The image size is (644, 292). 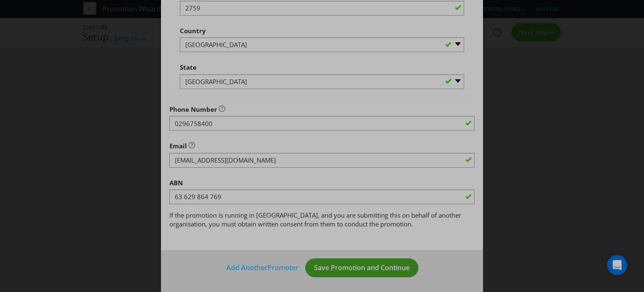 I want to click on div: Open Intercom Messenger, so click(x=617, y=265).